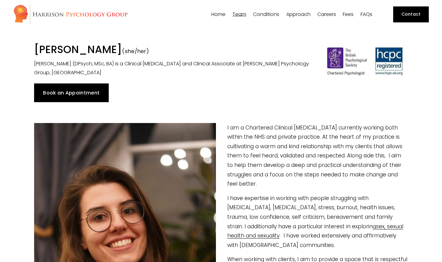 Image resolution: width=442 pixels, height=262 pixels. I want to click on span: (she/her), so click(135, 51).